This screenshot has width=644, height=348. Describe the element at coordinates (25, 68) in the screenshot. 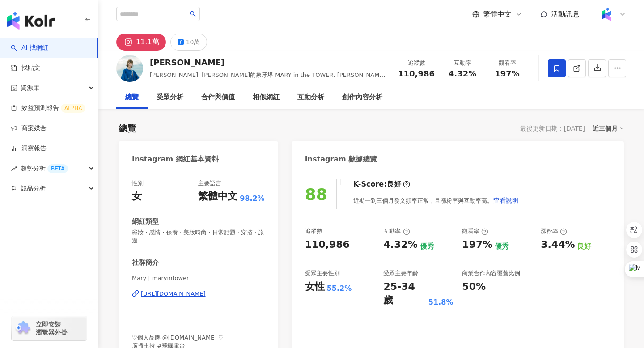

I see `a: 找貼文` at that location.